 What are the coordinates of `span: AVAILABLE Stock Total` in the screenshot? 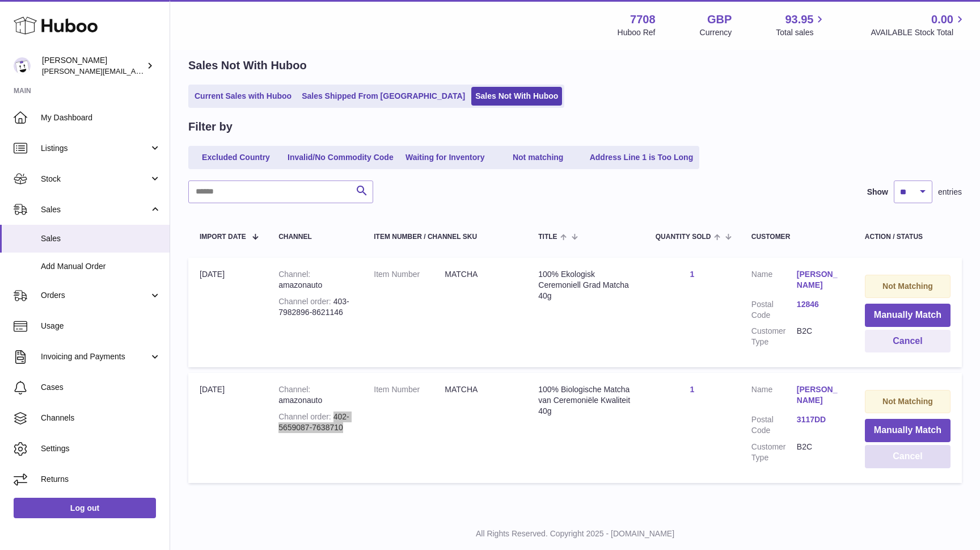 It's located at (918, 33).